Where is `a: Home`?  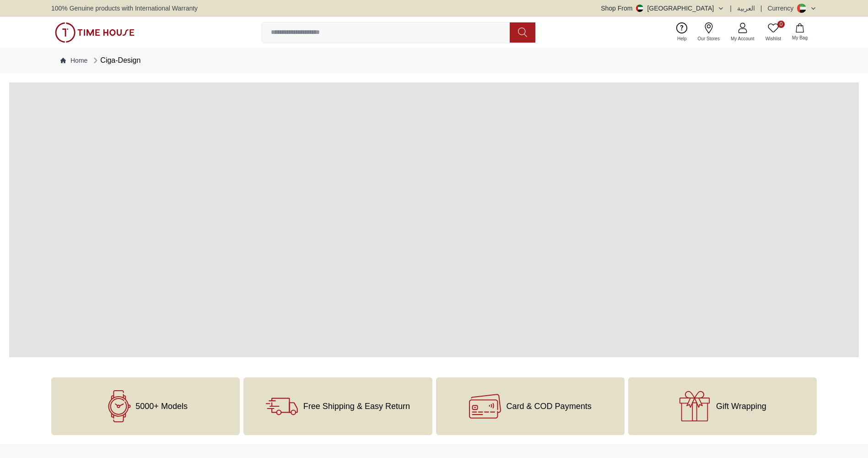 a: Home is located at coordinates (74, 60).